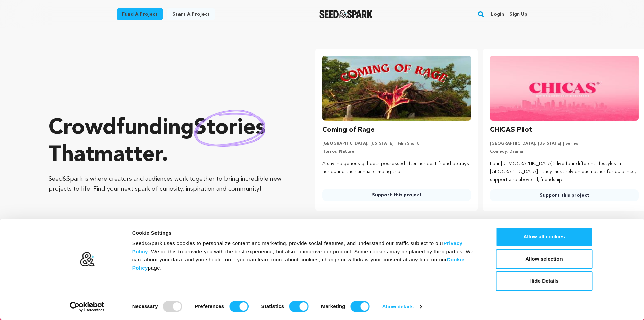  What do you see at coordinates (230, 128) in the screenshot?
I see `img: hand sketched image` at bounding box center [230, 128].